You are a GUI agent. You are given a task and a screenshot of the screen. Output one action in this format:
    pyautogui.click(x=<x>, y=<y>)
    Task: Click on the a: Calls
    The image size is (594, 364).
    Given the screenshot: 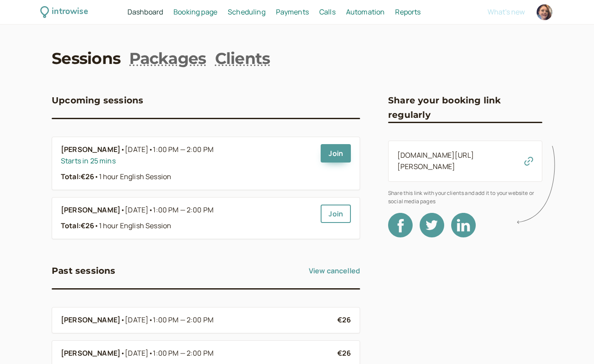 What is the action you would take?
    pyautogui.click(x=327, y=12)
    